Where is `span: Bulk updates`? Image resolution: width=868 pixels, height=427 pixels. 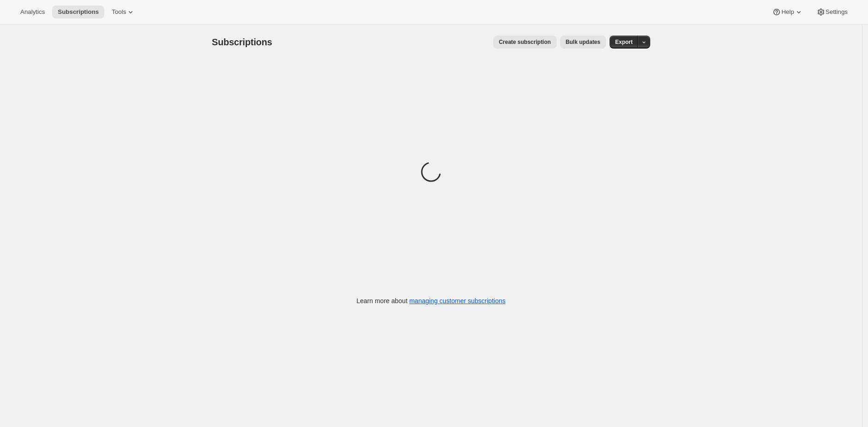
span: Bulk updates is located at coordinates (582, 42).